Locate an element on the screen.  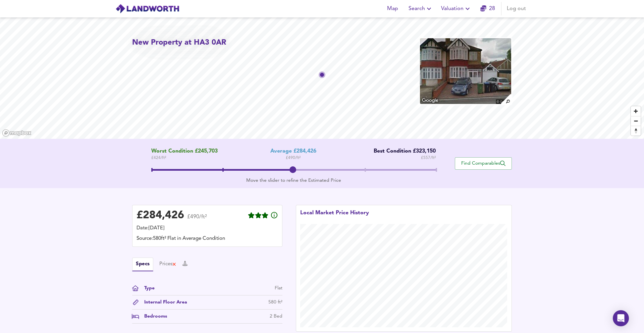
button: Reset bearing to north is located at coordinates (635, 130).